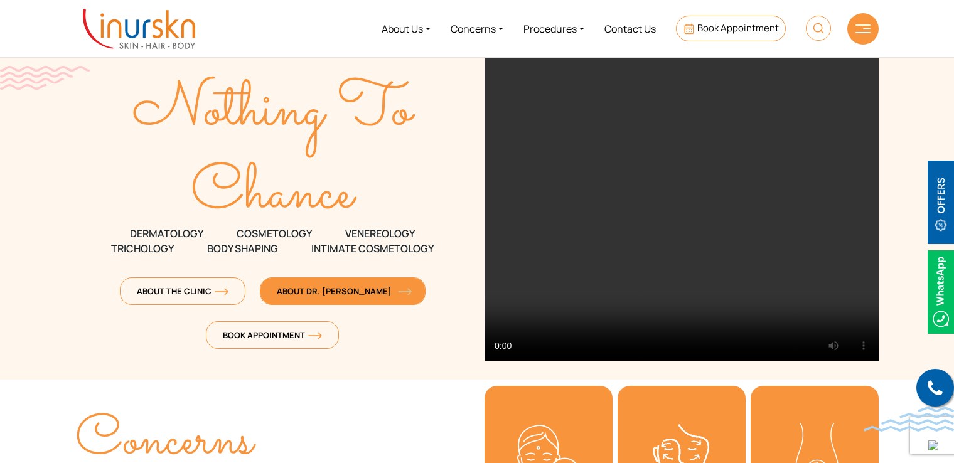 The height and width of the screenshot is (463, 954). I want to click on a: Book Appointment, so click(730, 28).